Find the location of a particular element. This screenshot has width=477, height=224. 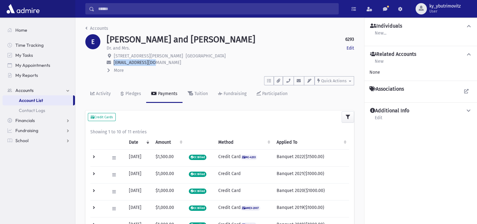

div: Fundraising is located at coordinates (234, 93).